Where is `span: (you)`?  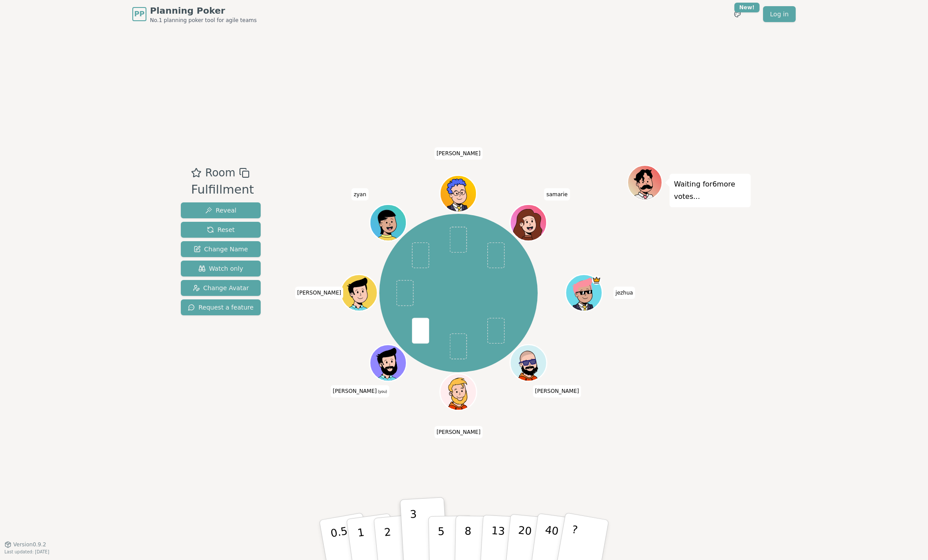 span: (you) is located at coordinates (382, 392).